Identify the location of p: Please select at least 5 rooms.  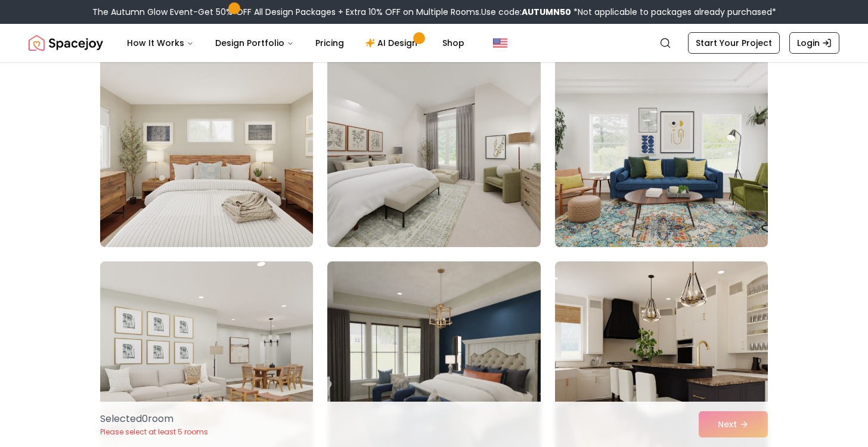
(153, 432).